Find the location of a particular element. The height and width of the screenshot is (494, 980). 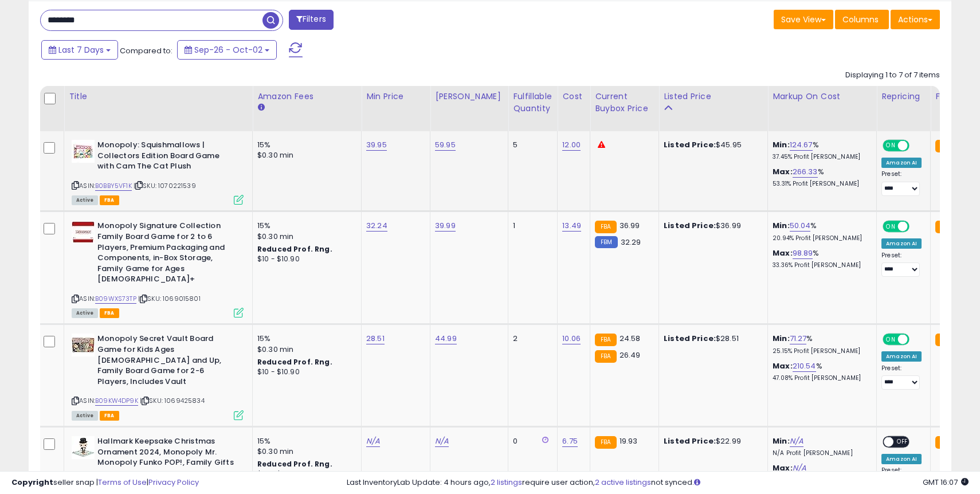

span: FBA is located at coordinates (110, 313).